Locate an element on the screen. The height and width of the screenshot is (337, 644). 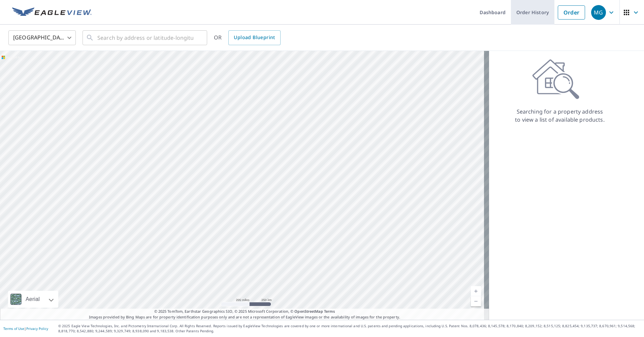
span: Upload Blueprint is located at coordinates (254, 37).